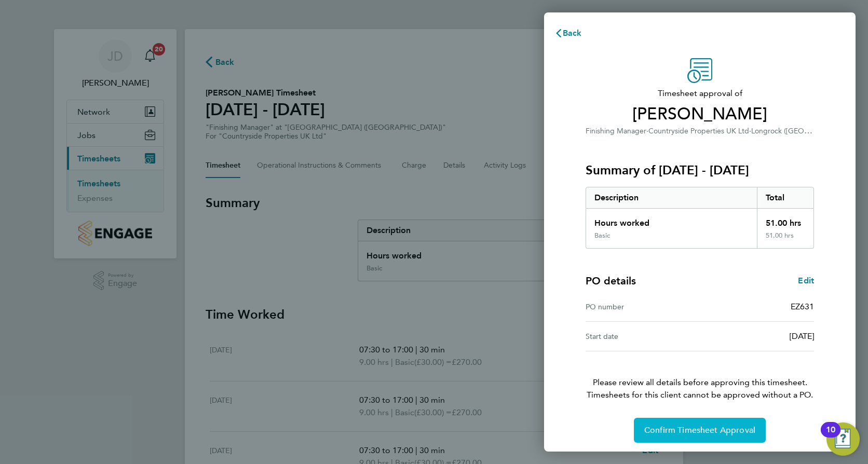 The width and height of the screenshot is (868, 464). What do you see at coordinates (602, 235) in the screenshot?
I see `div: Basic` at bounding box center [602, 235].